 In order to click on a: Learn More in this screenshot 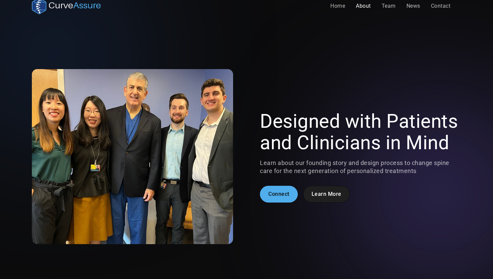, I will do `click(327, 194)`.